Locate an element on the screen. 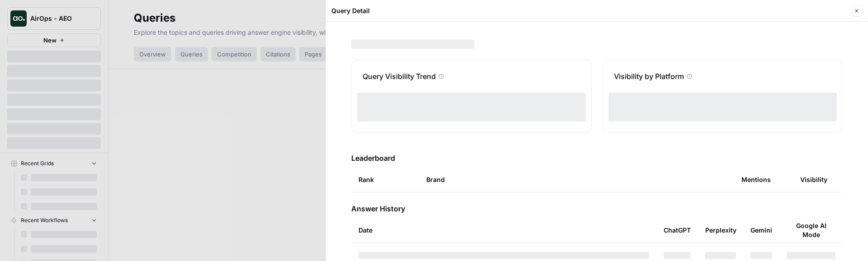 This screenshot has width=868, height=261. div: Visibility is located at coordinates (814, 179).